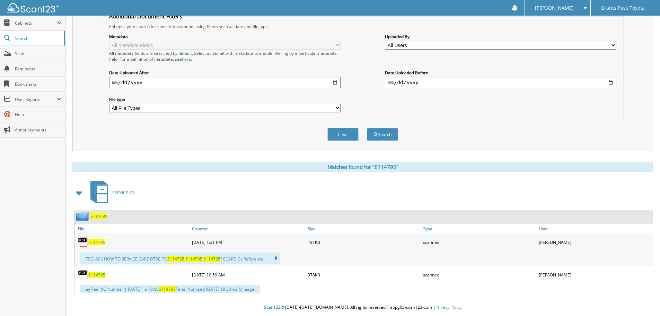 The image size is (660, 316). What do you see at coordinates (187, 59) in the screenshot?
I see `a: here` at bounding box center [187, 59].